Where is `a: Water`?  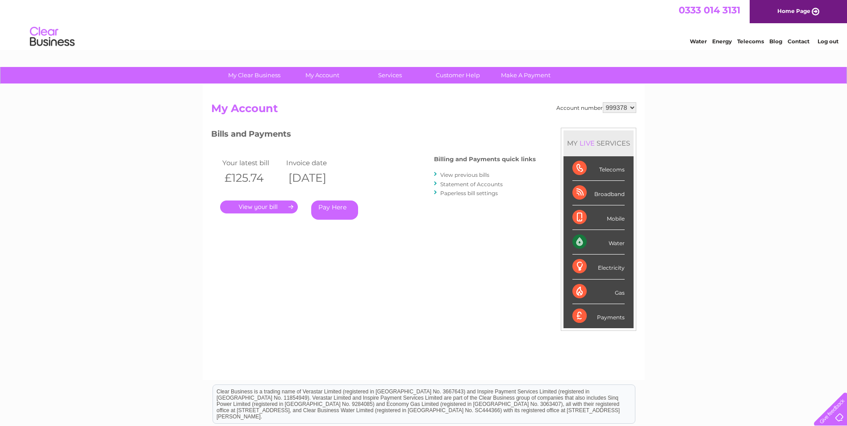
a: Water is located at coordinates (698, 41).